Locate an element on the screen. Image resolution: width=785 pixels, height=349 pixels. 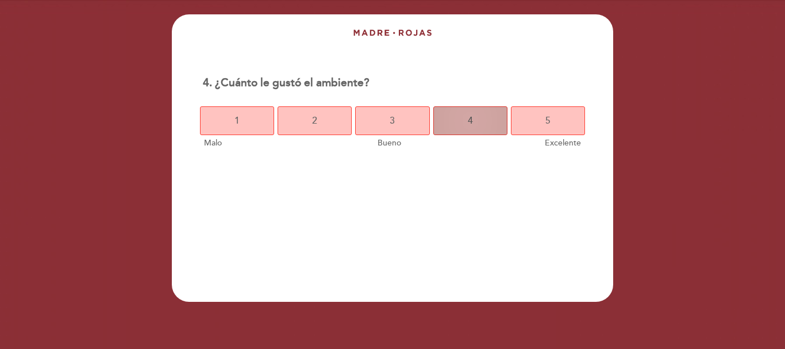
span: Bueno is located at coordinates (389, 142).